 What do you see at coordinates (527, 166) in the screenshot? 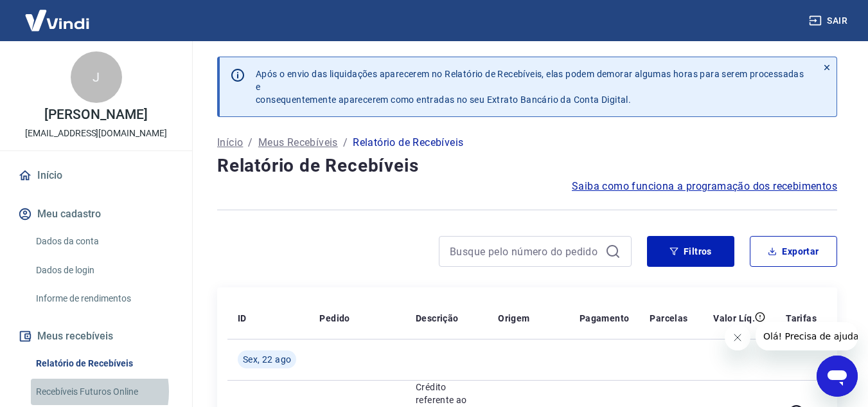
I see `h4: Relatório de Recebíveis` at bounding box center [527, 166].